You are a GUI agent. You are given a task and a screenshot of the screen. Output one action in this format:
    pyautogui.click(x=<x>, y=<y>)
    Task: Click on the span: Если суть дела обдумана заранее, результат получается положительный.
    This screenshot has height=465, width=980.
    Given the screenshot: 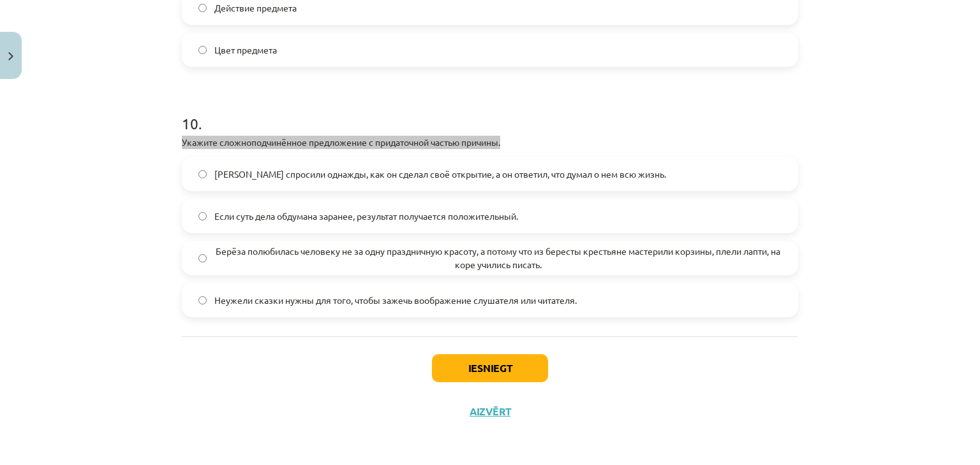 What is the action you would take?
    pyautogui.click(x=366, y=216)
    